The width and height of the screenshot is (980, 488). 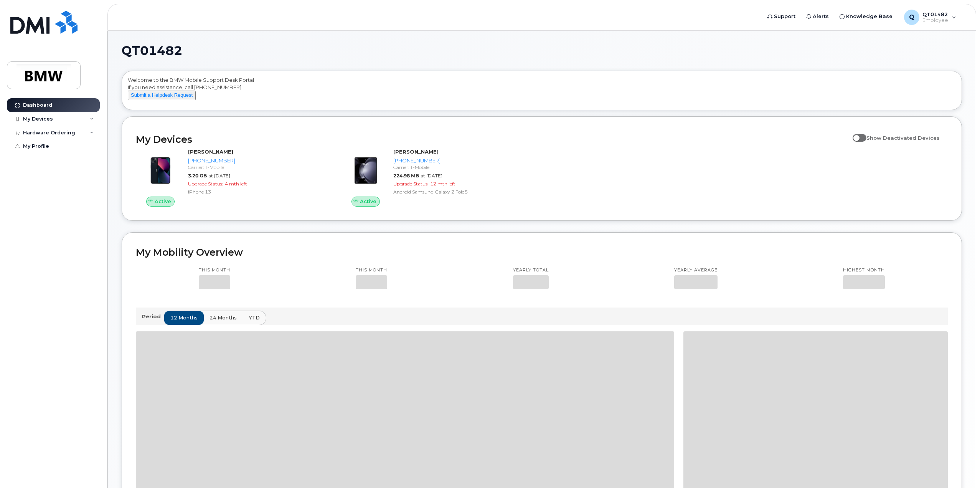 I want to click on span: YTD, so click(x=254, y=318).